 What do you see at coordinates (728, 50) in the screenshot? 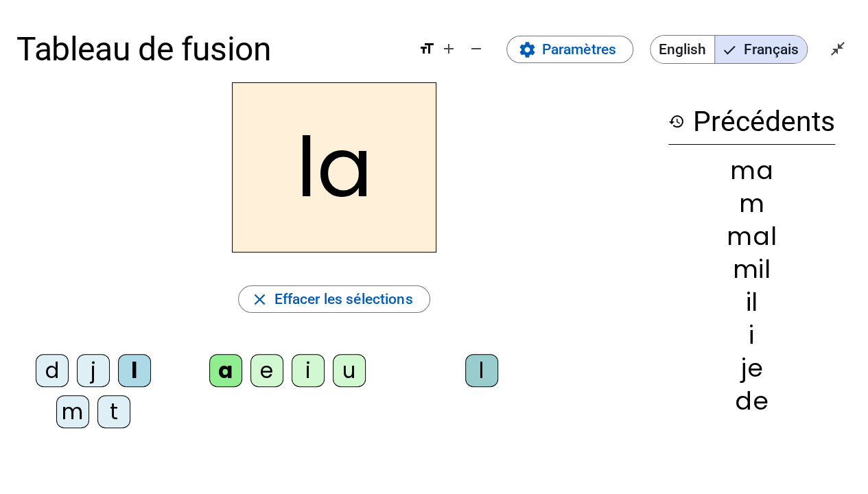
I see `mat-button-toggle-group: Language selection` at bounding box center [728, 50].